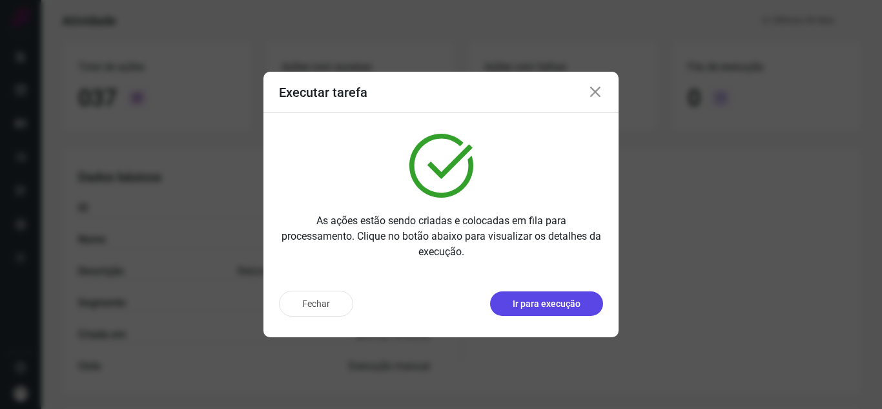  Describe the element at coordinates (546, 303) in the screenshot. I see `p: Ir para execução` at that location.